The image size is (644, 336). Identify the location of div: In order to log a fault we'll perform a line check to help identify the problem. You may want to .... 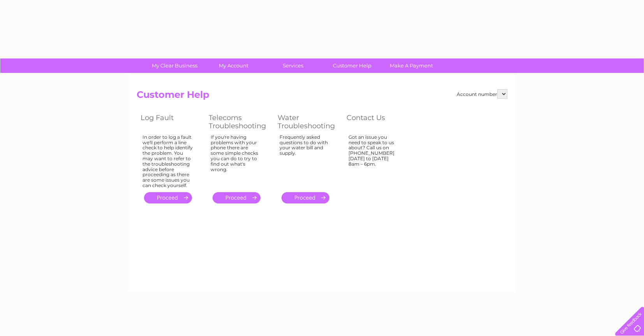
(168, 161).